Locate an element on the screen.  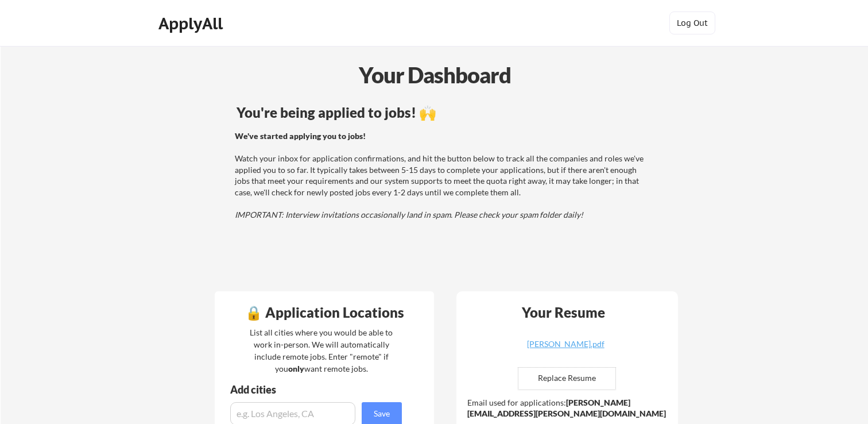
div: ApplyAll is located at coordinates (192, 24).